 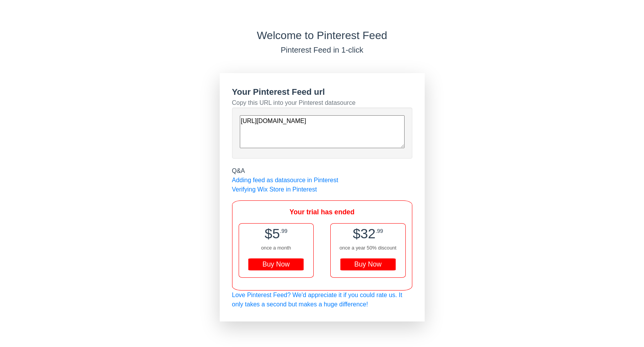 What do you see at coordinates (322, 212) in the screenshot?
I see `div: Your trial has ended` at bounding box center [322, 212].